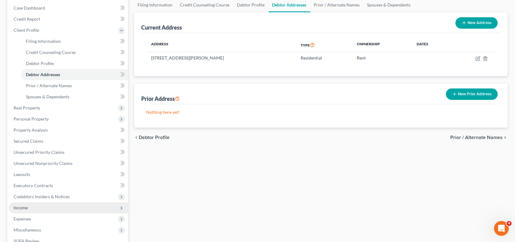 This screenshot has width=515, height=242. What do you see at coordinates (31, 119) in the screenshot?
I see `span: Personal Property` at bounding box center [31, 119].